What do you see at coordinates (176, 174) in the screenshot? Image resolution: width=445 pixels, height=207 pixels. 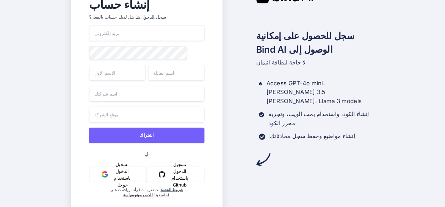 I see `button: تسجيل الدخول باستخدام Github` at bounding box center [176, 174].